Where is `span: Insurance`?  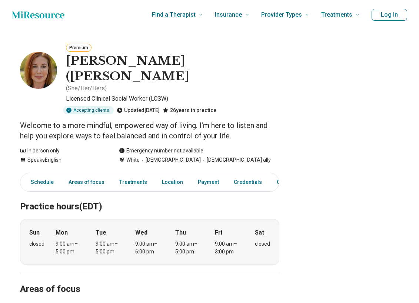
span: Insurance is located at coordinates (228, 15).